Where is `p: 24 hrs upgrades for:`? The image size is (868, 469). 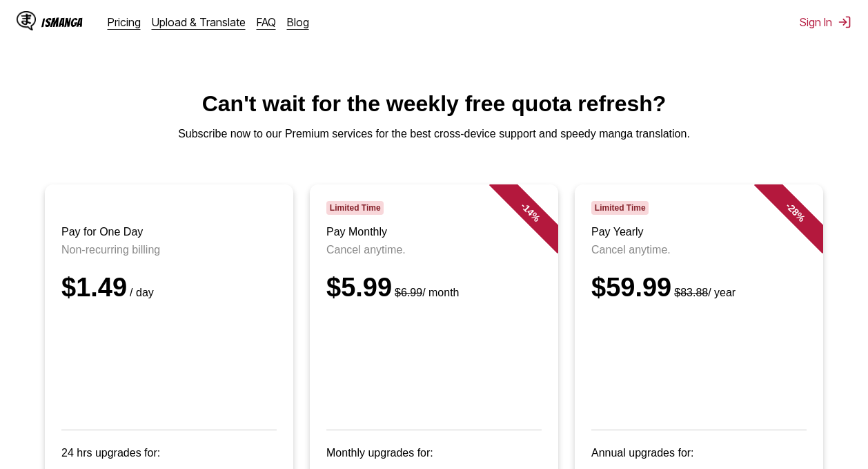
p: 24 hrs upgrades for: is located at coordinates (169, 453).